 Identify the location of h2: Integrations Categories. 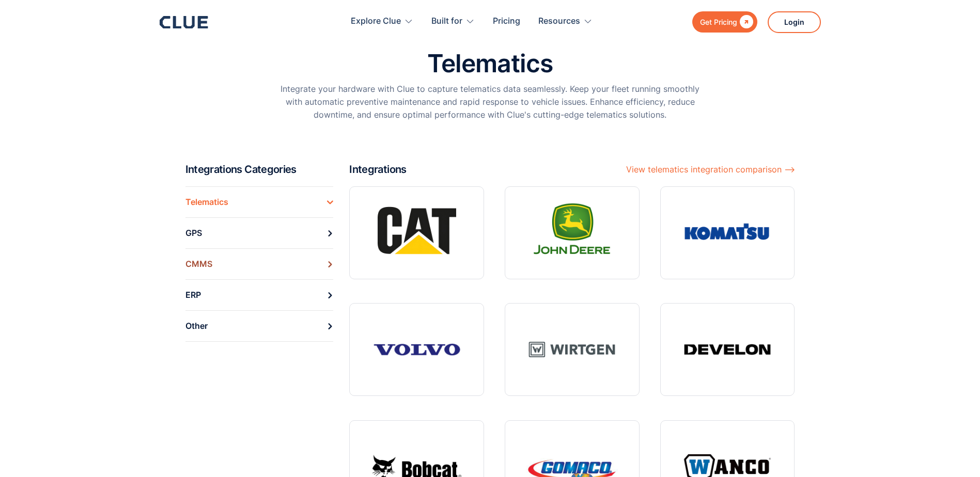
(263, 170).